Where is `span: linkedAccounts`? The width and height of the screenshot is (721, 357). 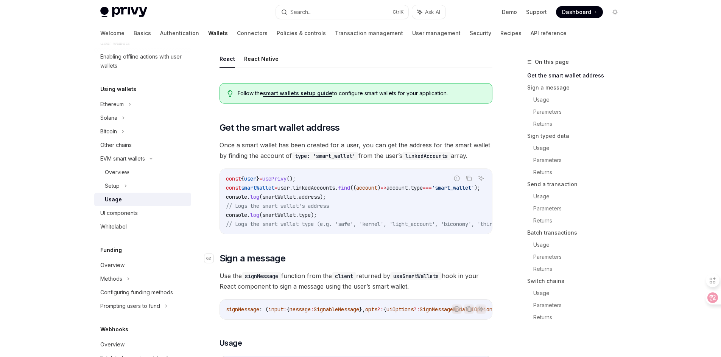
span: linkedAccounts is located at coordinates (314, 188).